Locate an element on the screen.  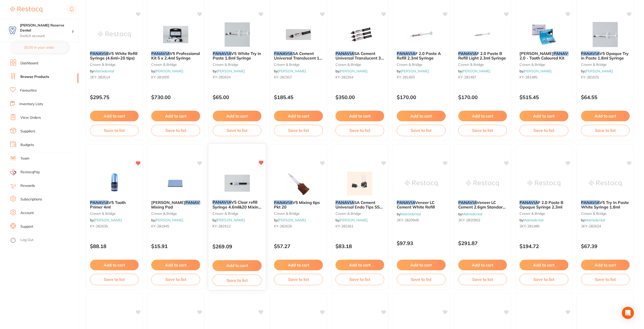
a: Support is located at coordinates (27, 226).